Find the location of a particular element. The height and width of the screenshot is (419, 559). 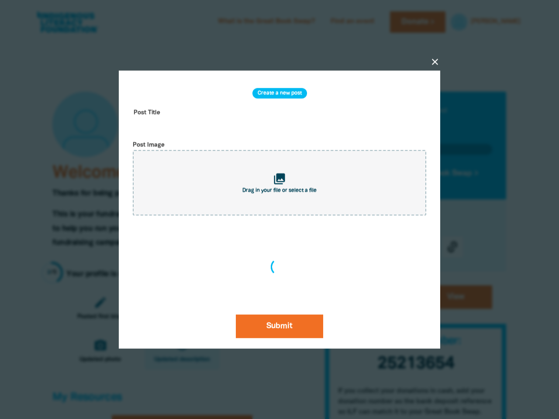

button: Submit is located at coordinates (280, 326).